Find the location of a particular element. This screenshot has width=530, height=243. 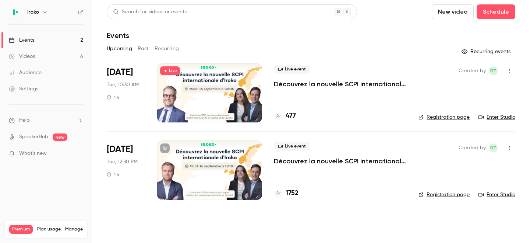

button: New video is located at coordinates (453, 12).